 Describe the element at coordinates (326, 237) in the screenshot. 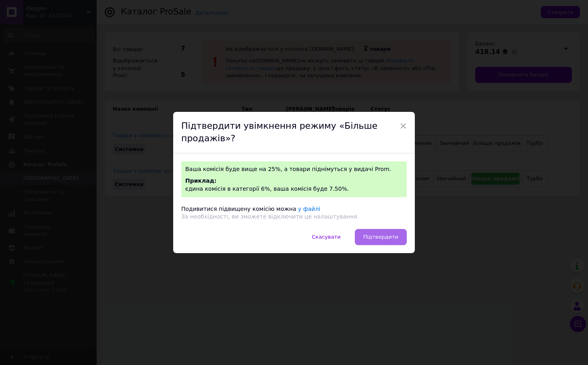

I see `button: Скасувати` at that location.